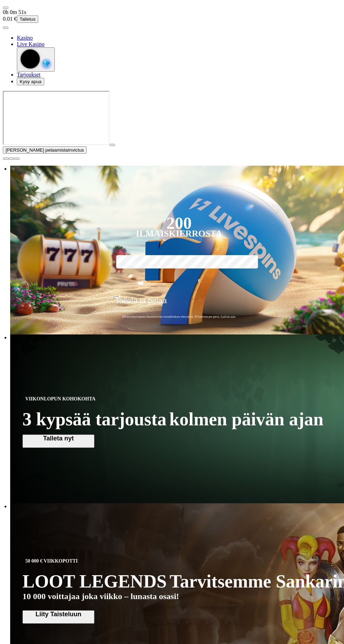 The image size is (344, 644). I want to click on button: fullscreen icon, so click(17, 158).